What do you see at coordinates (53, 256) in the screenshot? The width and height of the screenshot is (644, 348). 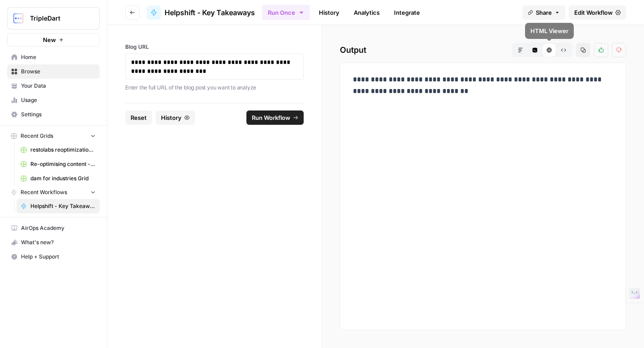 I see `button: Help + Support` at bounding box center [53, 256].